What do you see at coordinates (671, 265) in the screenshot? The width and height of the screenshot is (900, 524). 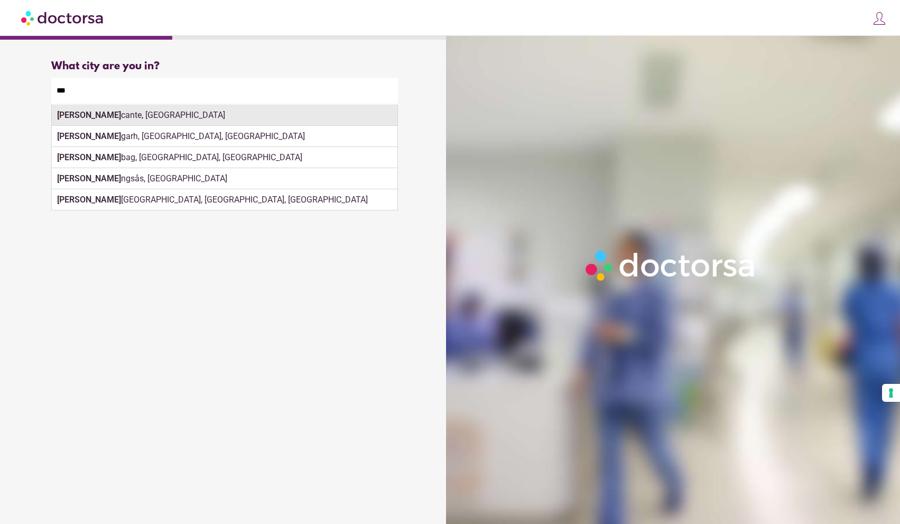 I see `img: Logo-Doctorsa-trans-White-partial-flat.png` at bounding box center [671, 265].